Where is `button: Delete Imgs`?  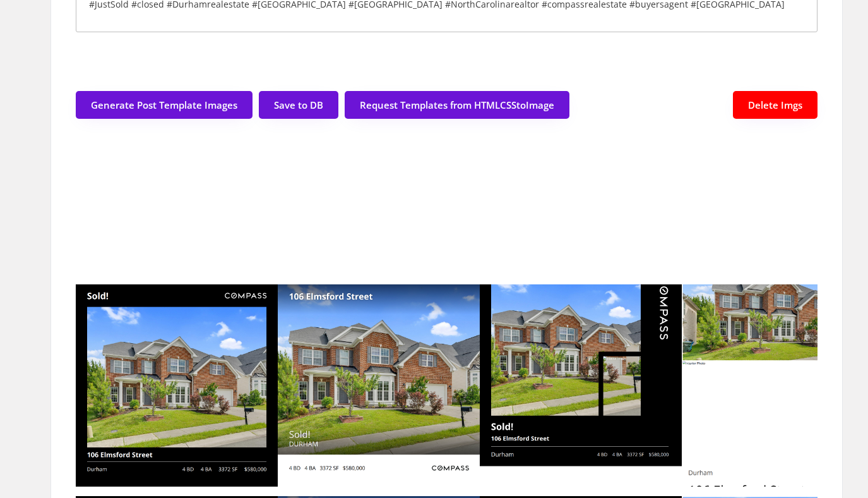
button: Delete Imgs is located at coordinates (776, 105).